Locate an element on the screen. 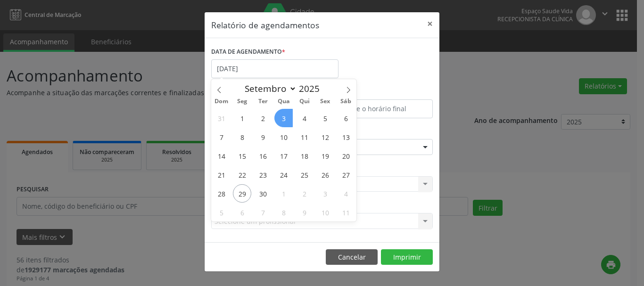  span: Setembro 14, 2025 is located at coordinates (221, 156).